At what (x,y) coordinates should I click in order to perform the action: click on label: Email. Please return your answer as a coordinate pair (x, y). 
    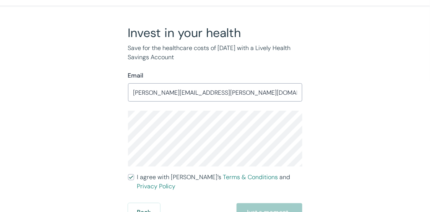
    Looking at the image, I should click on (136, 76).